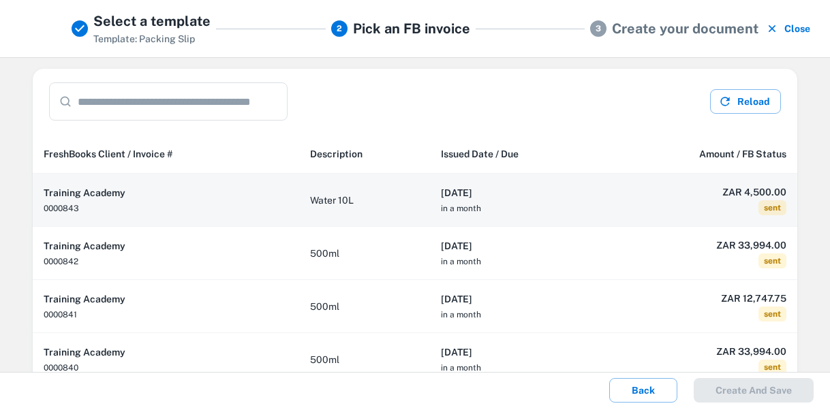  What do you see at coordinates (61, 262) in the screenshot?
I see `span: 0000842` at bounding box center [61, 262].